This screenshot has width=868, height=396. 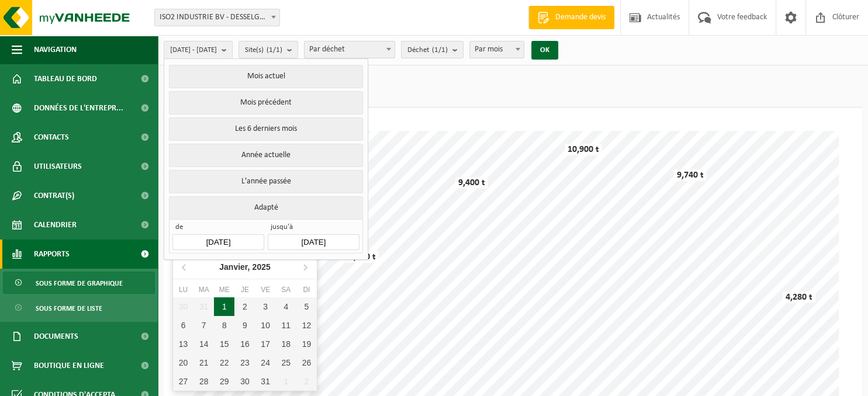 What do you see at coordinates (183, 325) in the screenshot?
I see `div: 6` at bounding box center [183, 325].